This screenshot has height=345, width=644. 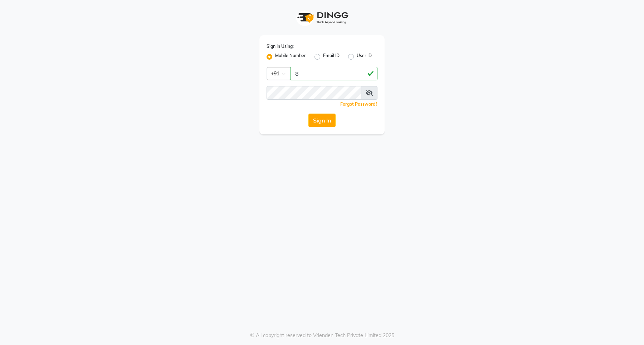 I want to click on label: User ID, so click(x=364, y=57).